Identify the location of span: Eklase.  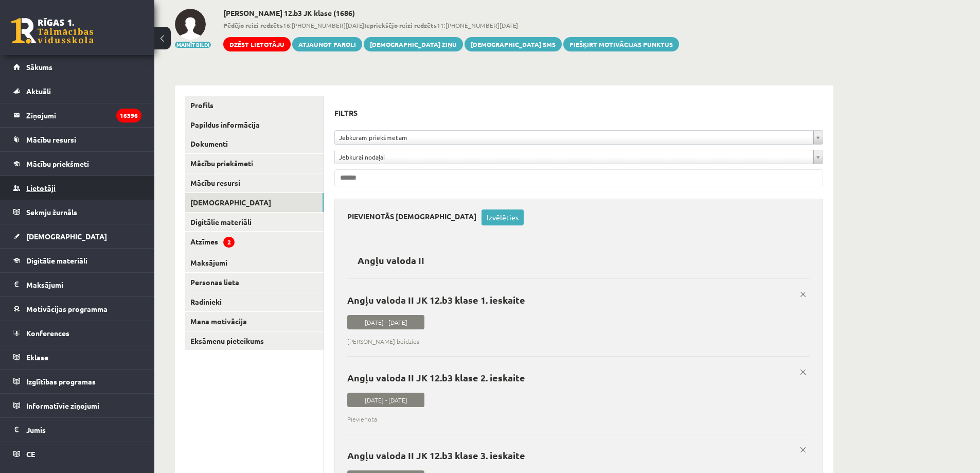
(37, 357).